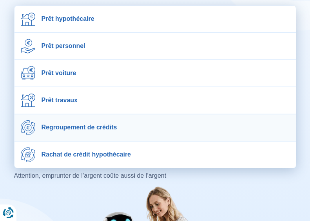 The image size is (310, 221). What do you see at coordinates (68, 18) in the screenshot?
I see `span: Prêt hypothécaire` at bounding box center [68, 18].